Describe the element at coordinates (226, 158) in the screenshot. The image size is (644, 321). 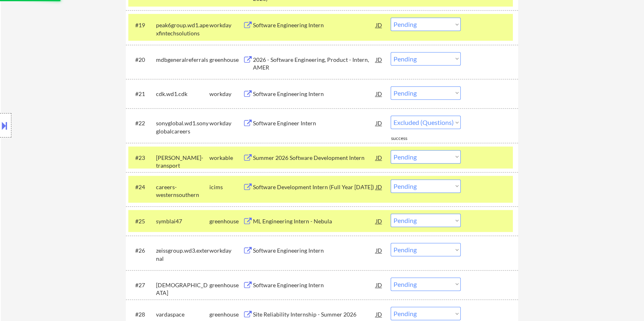
I see `div: workable` at that location.